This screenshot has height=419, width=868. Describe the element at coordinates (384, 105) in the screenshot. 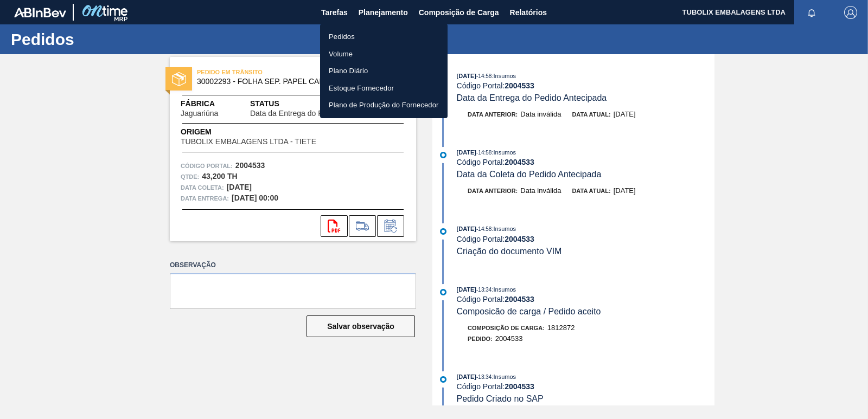

I see `a: Plano de Produção do Fornecedor` at that location.